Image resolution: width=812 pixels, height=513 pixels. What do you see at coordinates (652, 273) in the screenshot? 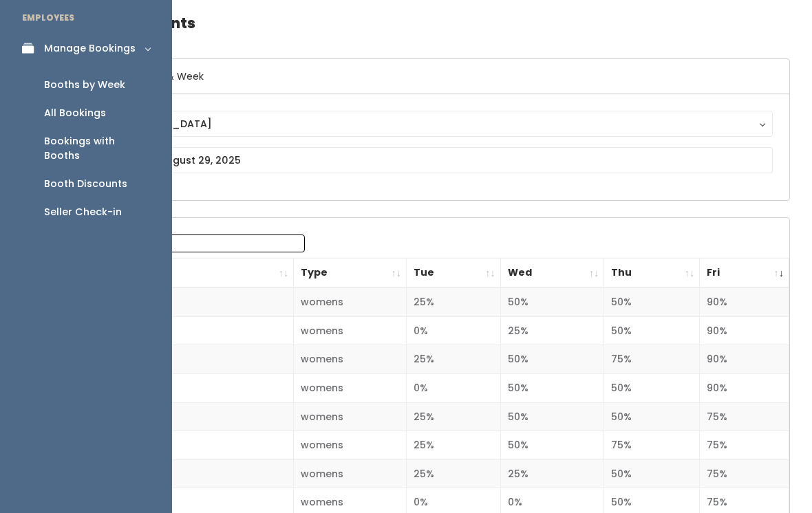
I see `th: Thu: activate to sort column ascending` at bounding box center [652, 273].